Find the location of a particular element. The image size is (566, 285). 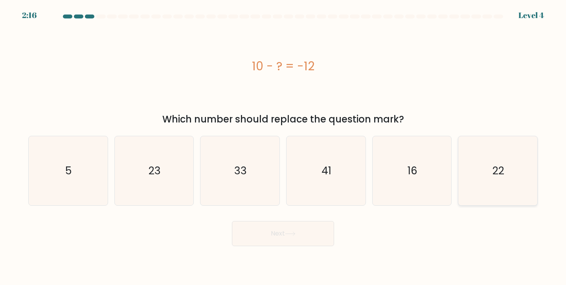

div: Which number should replace the question mark? is located at coordinates (283, 119).